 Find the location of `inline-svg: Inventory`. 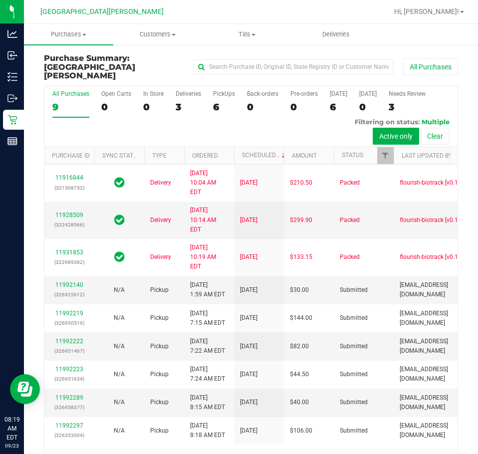

inline-svg: Inventory is located at coordinates (12, 77).